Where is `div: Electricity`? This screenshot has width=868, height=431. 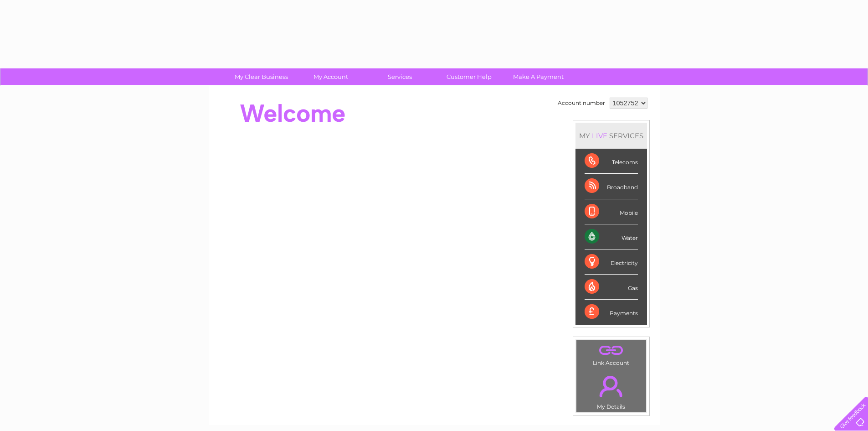
div: Electricity is located at coordinates (611, 261).